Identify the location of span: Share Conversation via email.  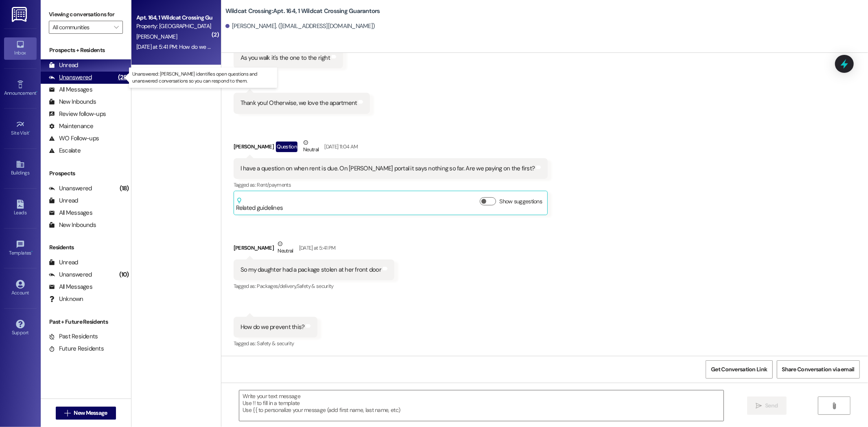
(819, 370).